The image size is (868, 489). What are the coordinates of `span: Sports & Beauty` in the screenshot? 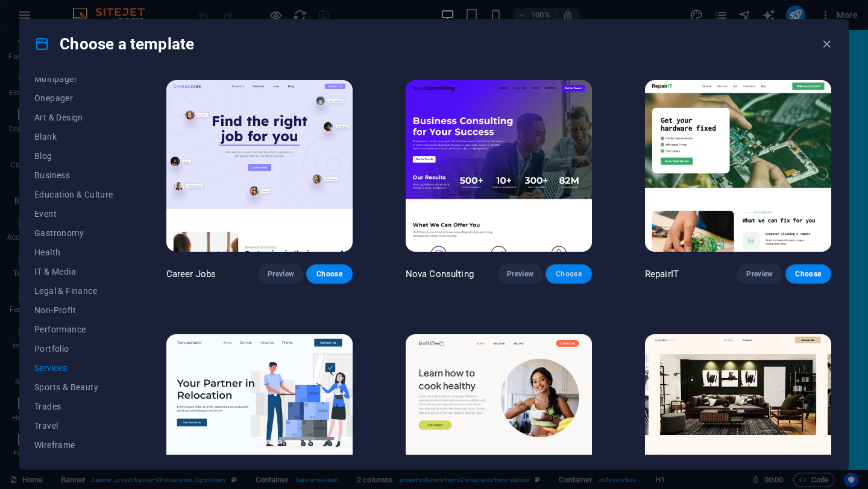 It's located at (73, 388).